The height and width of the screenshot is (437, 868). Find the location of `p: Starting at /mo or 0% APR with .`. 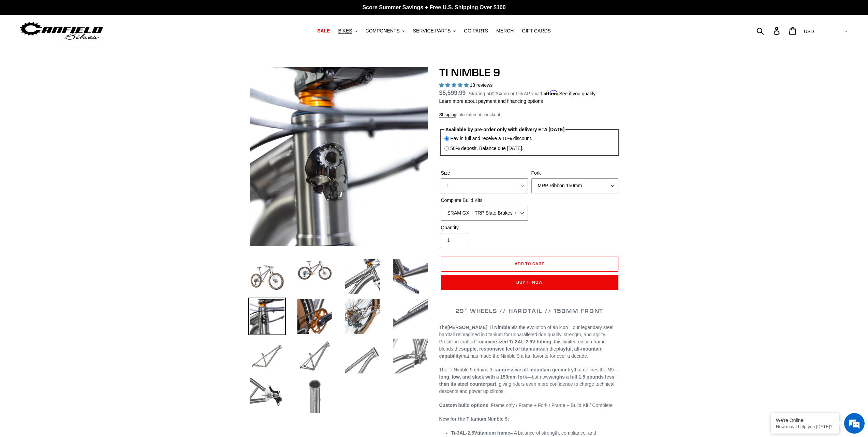

p: Starting at /mo or 0% APR with . is located at coordinates (532, 93).